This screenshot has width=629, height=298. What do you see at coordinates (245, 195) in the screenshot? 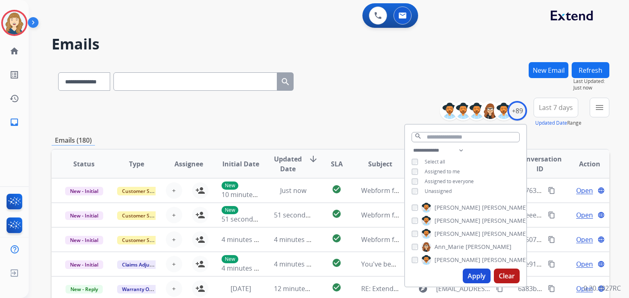
I see `span: 10 minutes ago` at bounding box center [245, 195].